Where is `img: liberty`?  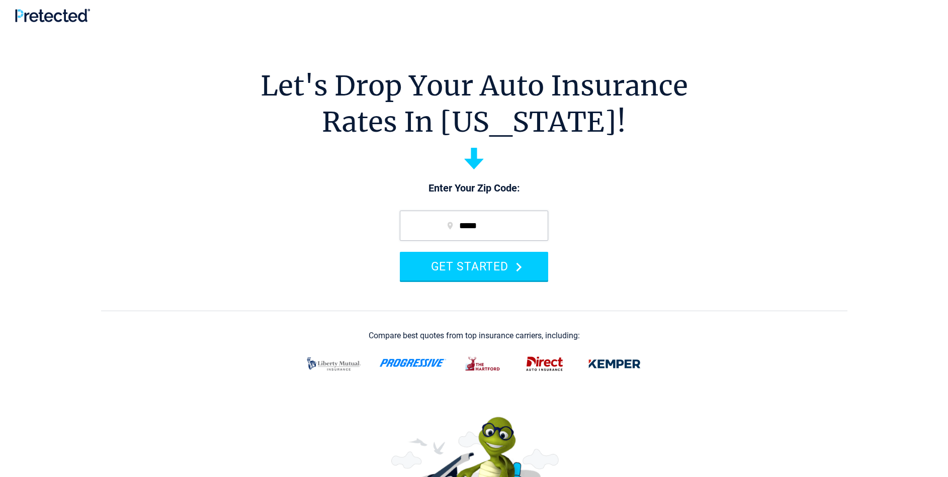
img: liberty is located at coordinates (334, 364).